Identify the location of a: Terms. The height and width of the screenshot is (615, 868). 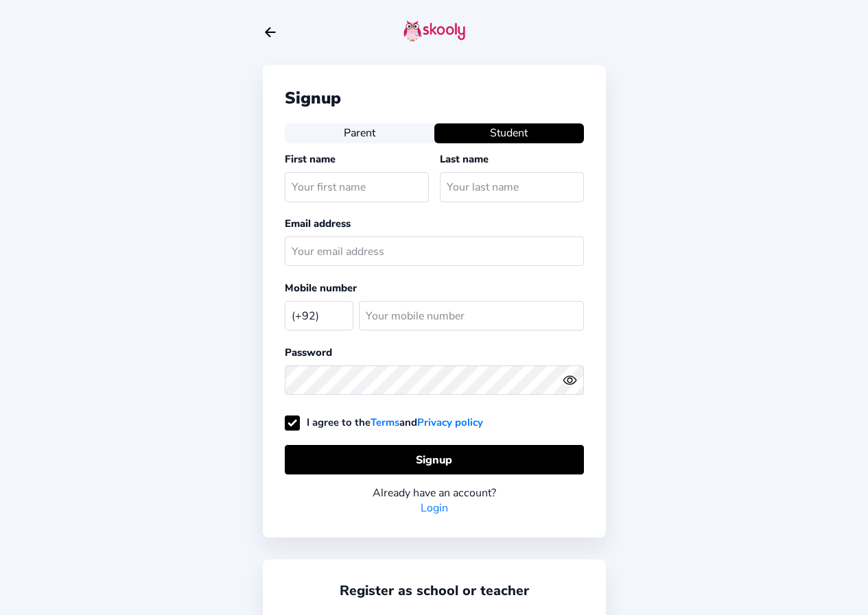
(385, 422).